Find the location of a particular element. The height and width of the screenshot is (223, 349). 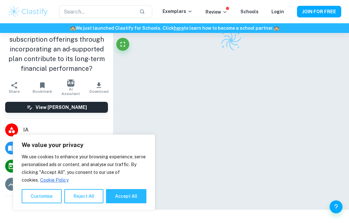

h6: We just launched Clastify for Schools. Click to learn how to become a school partner. is located at coordinates (174, 28).